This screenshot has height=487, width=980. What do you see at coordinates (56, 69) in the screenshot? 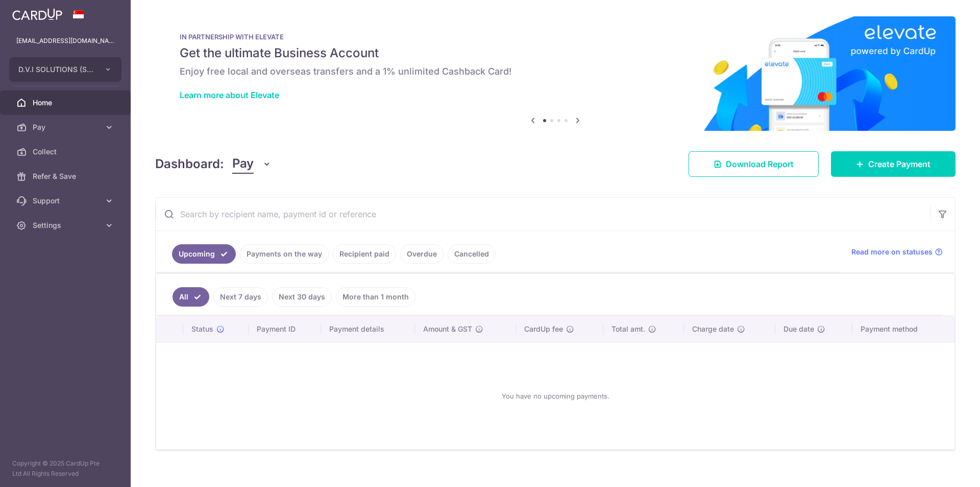
I see `span: D.V.I SOLUTIONS (S) PTE. LTD.` at bounding box center [56, 69].